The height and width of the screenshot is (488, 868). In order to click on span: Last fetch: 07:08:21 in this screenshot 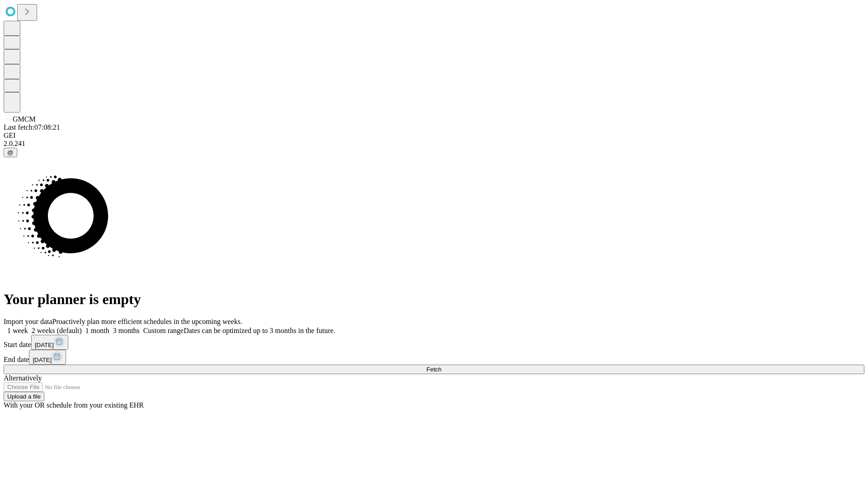, I will do `click(32, 127)`.